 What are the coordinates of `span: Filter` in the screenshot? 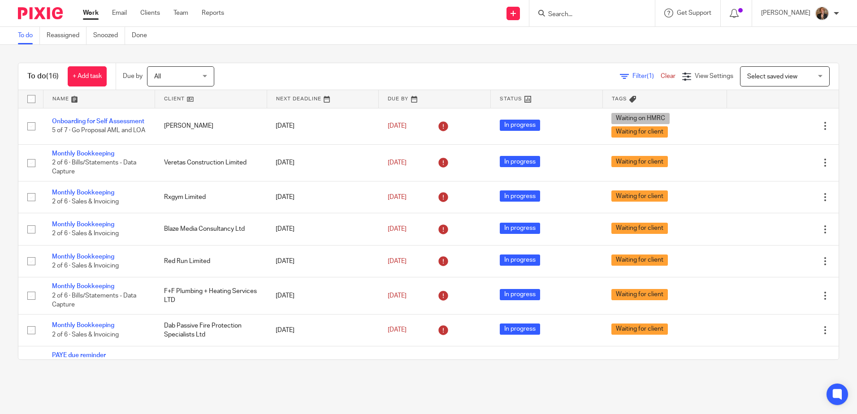 It's located at (646, 76).